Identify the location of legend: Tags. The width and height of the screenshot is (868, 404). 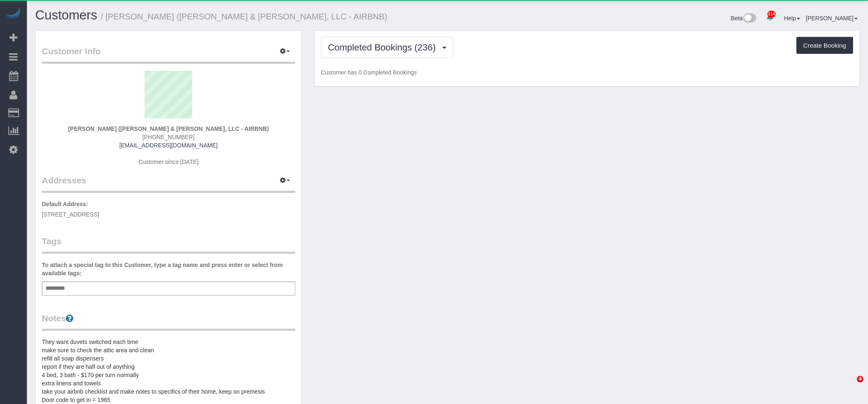
(169, 244).